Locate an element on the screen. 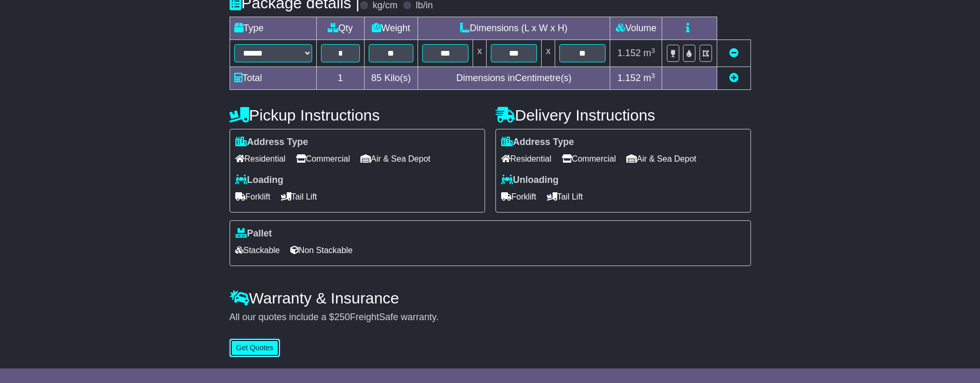 This screenshot has width=980, height=383. span: 250 is located at coordinates (342, 317).